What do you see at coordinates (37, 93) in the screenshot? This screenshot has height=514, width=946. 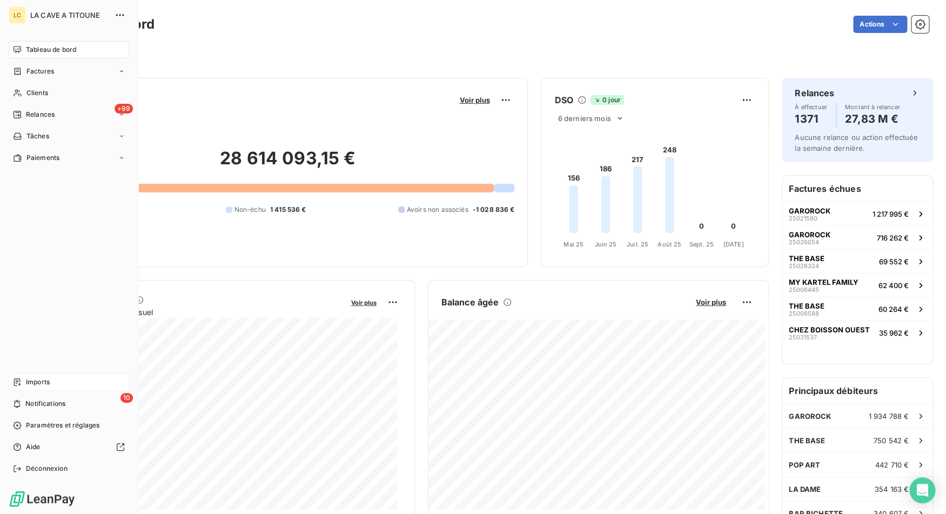 I see `span: Clients` at bounding box center [37, 93].